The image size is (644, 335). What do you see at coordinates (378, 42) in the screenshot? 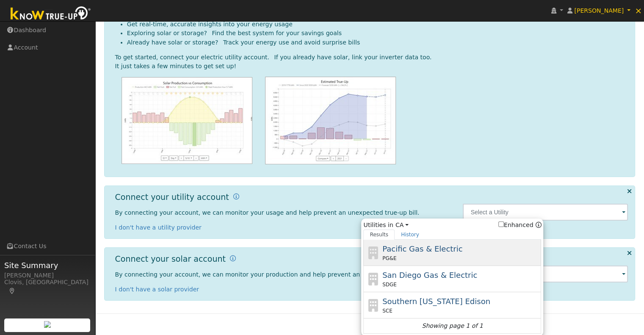
I see `li: Already have solar or storage? Track your energy use and avoid surprise bills` at bounding box center [378, 42].